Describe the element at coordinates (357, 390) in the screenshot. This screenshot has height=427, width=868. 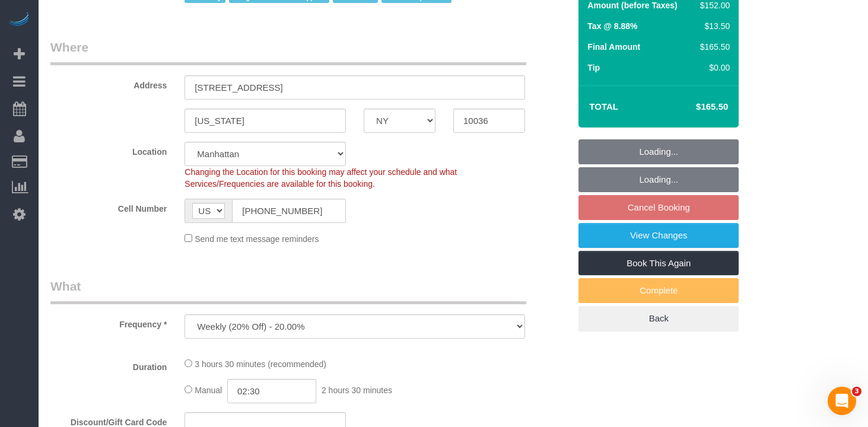
I see `span: 2 hours 30 minutes` at that location.